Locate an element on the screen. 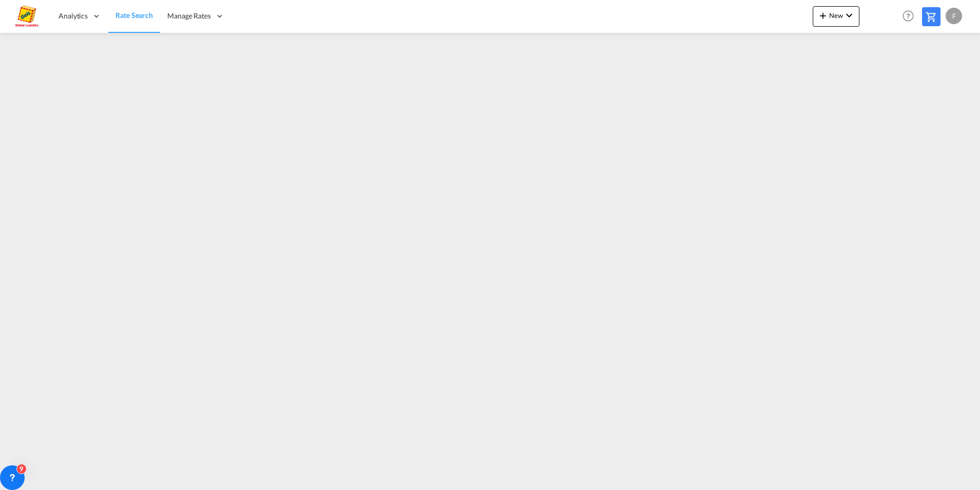 The height and width of the screenshot is (490, 980). md-icon: icon-chevron-down is located at coordinates (849, 16).